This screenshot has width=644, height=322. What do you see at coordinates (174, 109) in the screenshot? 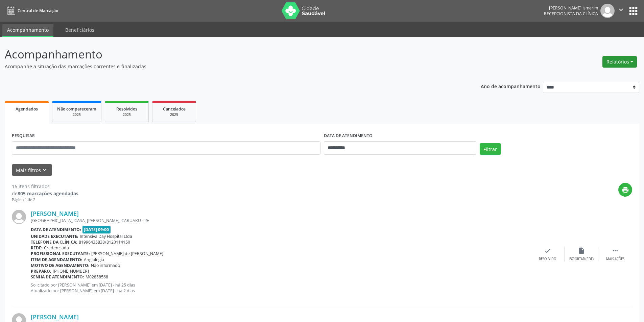
I see `span: Cancelados` at bounding box center [174, 109].